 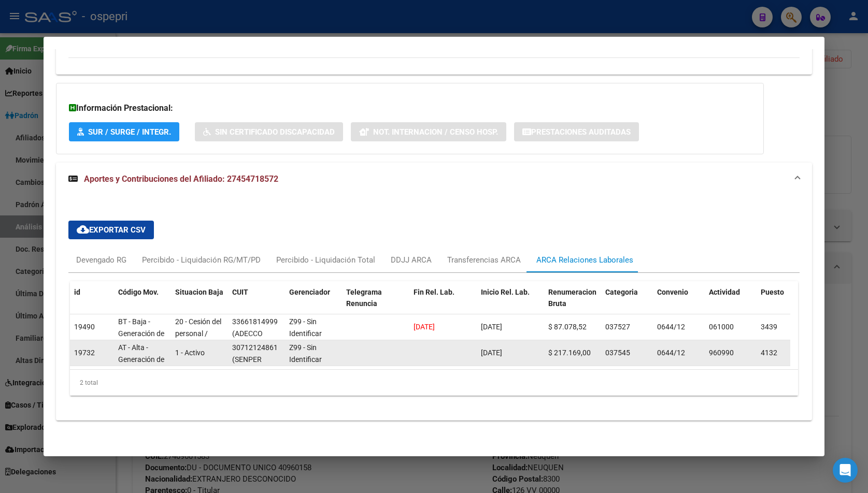 I want to click on div: Open Intercom Messenger, so click(x=845, y=471).